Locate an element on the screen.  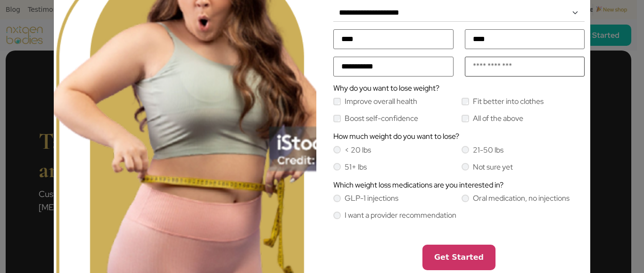
label: Why do you want to lose weight? is located at coordinates (386, 88).